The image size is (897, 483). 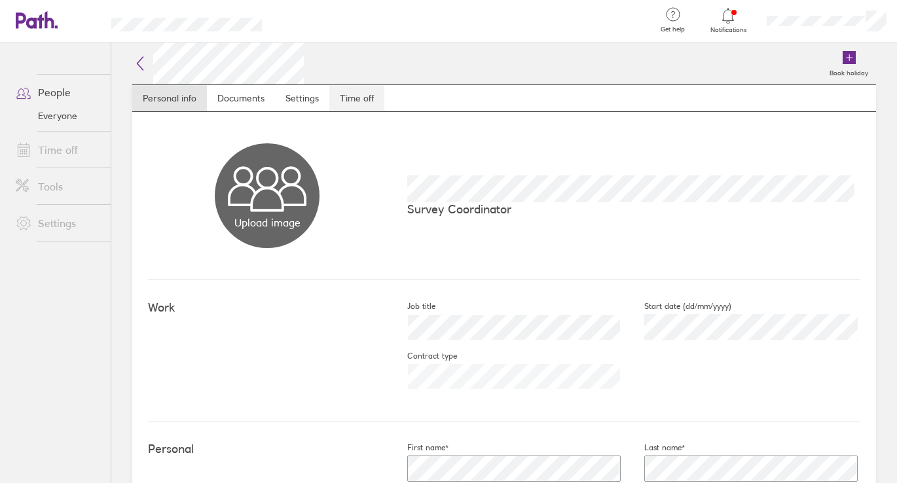 What do you see at coordinates (58, 116) in the screenshot?
I see `a: Everyone` at bounding box center [58, 116].